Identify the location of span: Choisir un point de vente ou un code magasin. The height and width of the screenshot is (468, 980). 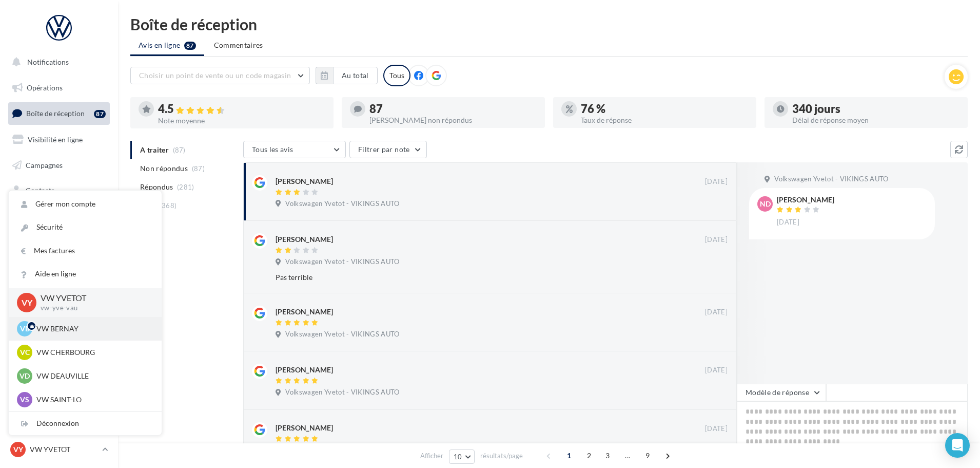
(215, 75).